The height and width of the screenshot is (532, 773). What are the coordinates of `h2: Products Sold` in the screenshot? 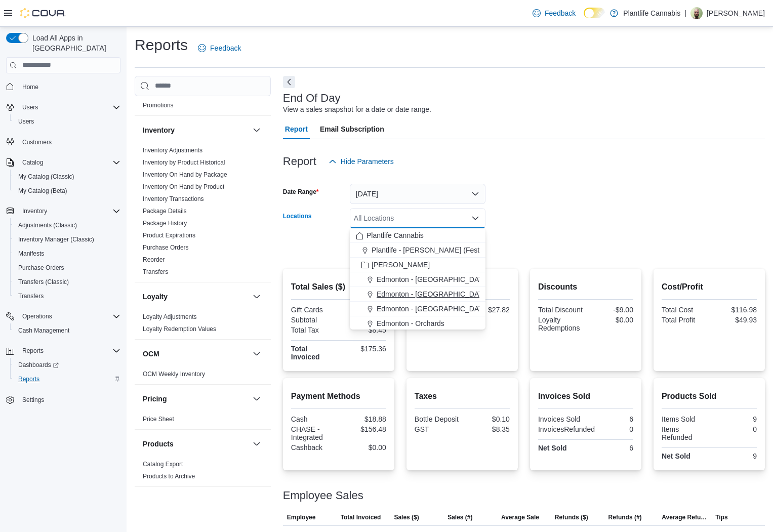 It's located at (710, 397).